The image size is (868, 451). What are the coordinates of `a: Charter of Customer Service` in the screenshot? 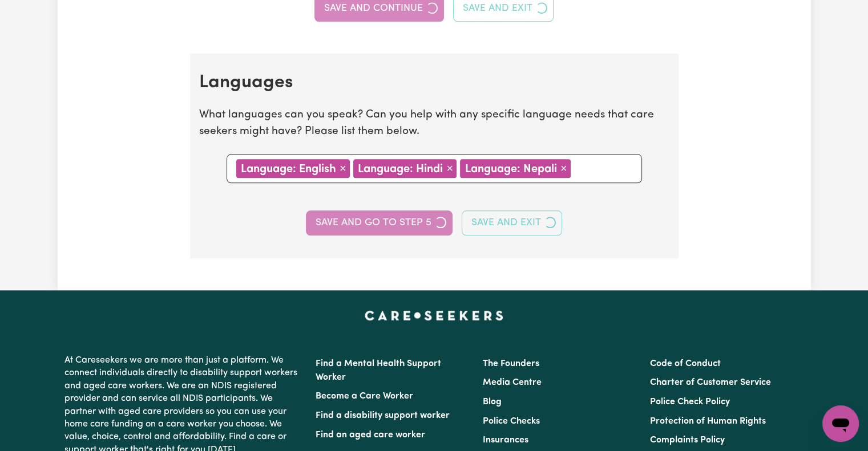 It's located at (711, 383).